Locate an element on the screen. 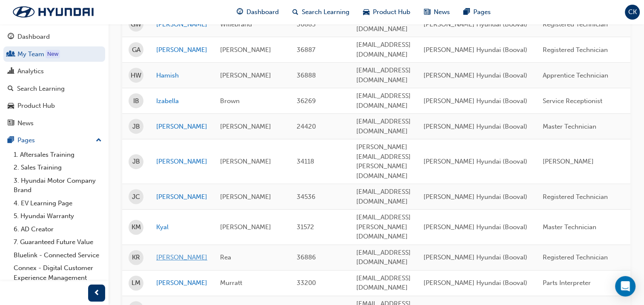 The width and height of the screenshot is (644, 305). a: search-iconSearch Learning is located at coordinates (321, 12).